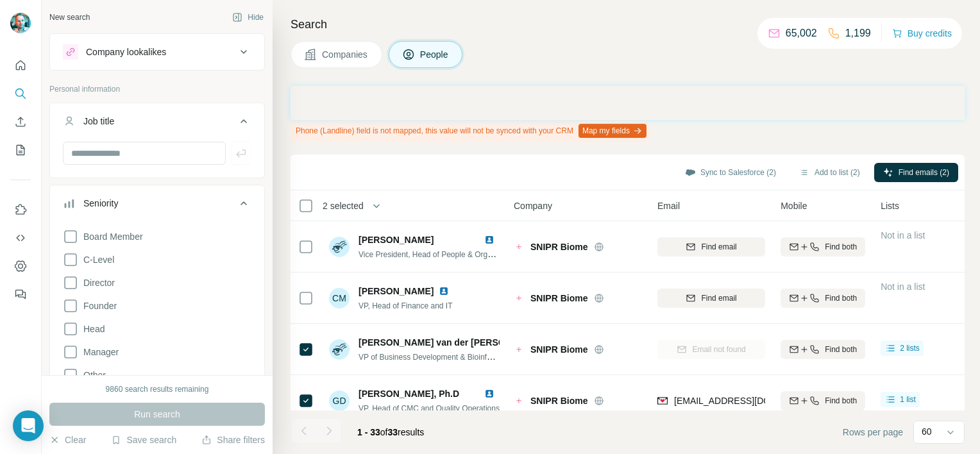 This screenshot has width=980, height=454. What do you see at coordinates (922, 34) in the screenshot?
I see `button: Buy credits` at bounding box center [922, 34].